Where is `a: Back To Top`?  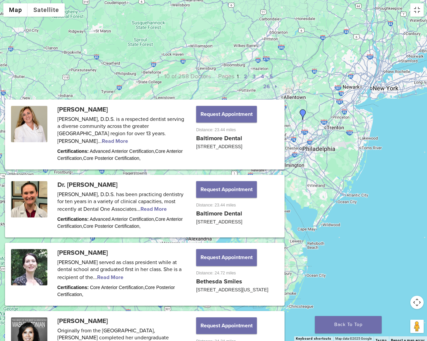
a: Back To Top is located at coordinates (348, 325).